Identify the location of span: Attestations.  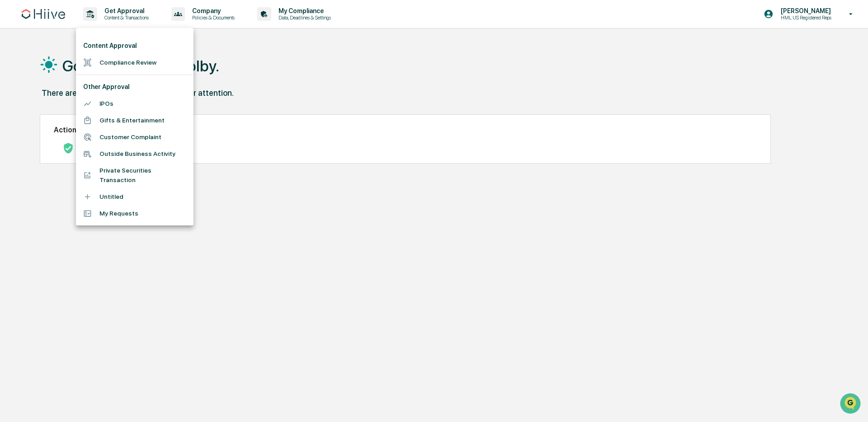
(93, 118).